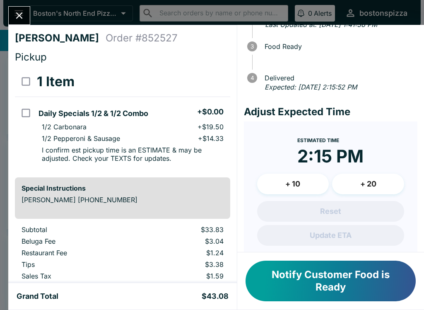 The height and width of the screenshot is (310, 424). What do you see at coordinates (318, 140) in the screenshot?
I see `span: Estimated Time` at bounding box center [318, 140].